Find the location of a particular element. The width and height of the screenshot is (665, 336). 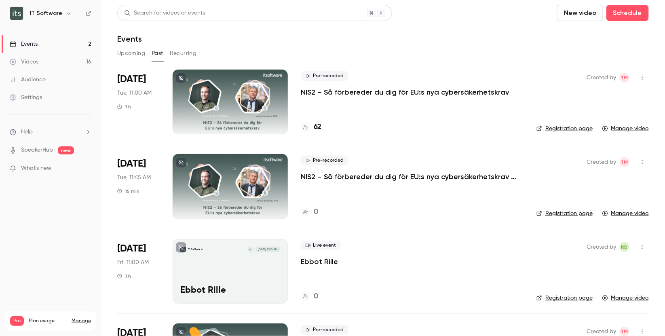

a: NIS2 – Så förbereder du dig för EU:s nya cybersäkerhetskrav is located at coordinates (405, 92).